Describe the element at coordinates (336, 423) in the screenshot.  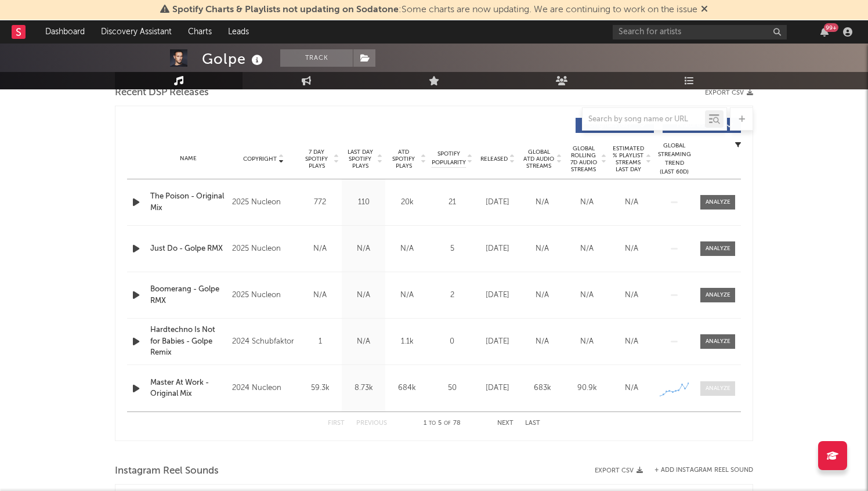
I see `button: First` at that location.